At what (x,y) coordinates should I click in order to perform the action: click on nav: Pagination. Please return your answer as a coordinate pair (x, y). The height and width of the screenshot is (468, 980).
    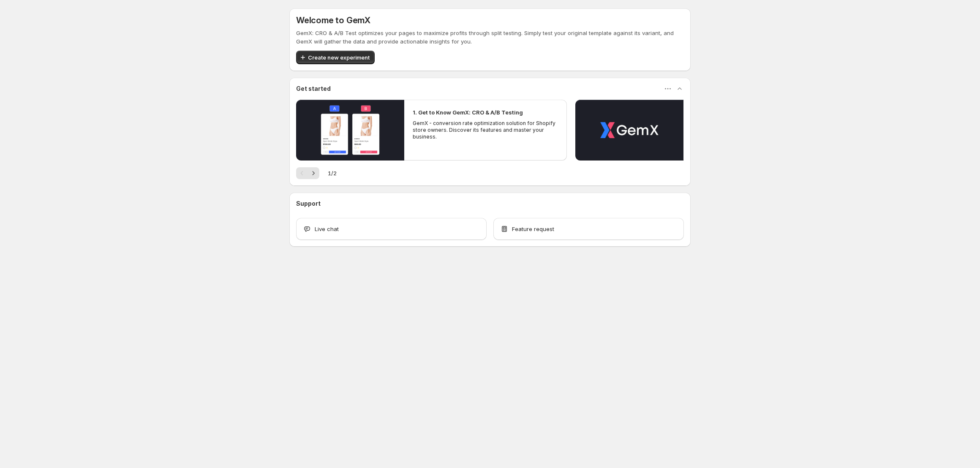
    Looking at the image, I should click on (308, 174).